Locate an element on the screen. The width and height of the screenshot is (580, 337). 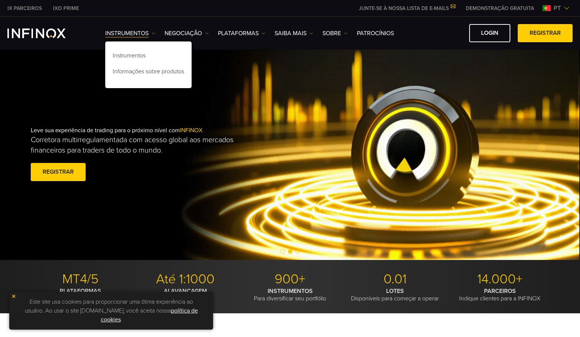
p: Até 1:1000 is located at coordinates (185, 279).